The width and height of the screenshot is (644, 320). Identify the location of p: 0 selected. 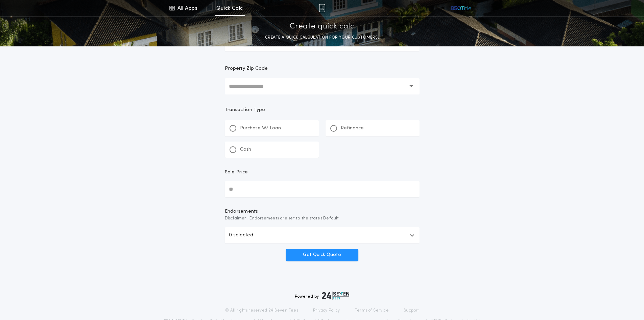
(241, 235).